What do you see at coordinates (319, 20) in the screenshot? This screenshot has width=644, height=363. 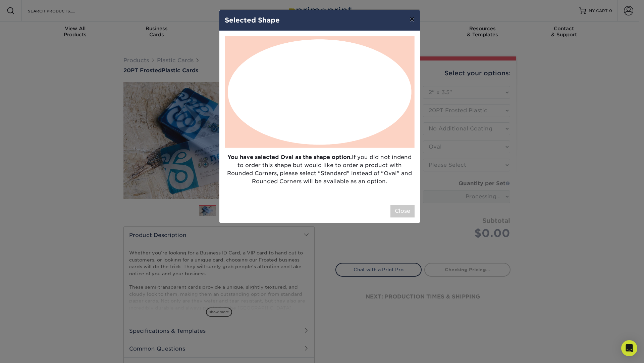 I see `h4: Selected Shape` at bounding box center [319, 20].